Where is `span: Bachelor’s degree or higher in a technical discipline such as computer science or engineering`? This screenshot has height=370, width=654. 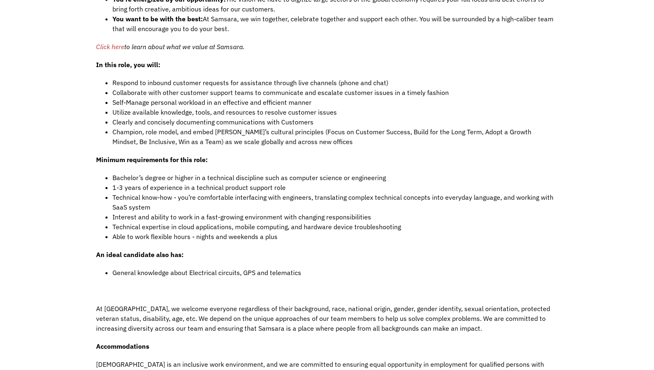
span: Bachelor’s degree or higher in a technical discipline such as computer science or engineering is located at coordinates (249, 177).